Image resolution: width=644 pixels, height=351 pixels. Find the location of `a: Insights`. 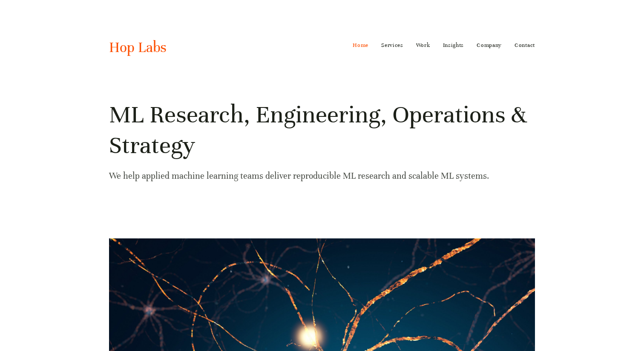

a: Insights is located at coordinates (454, 46).